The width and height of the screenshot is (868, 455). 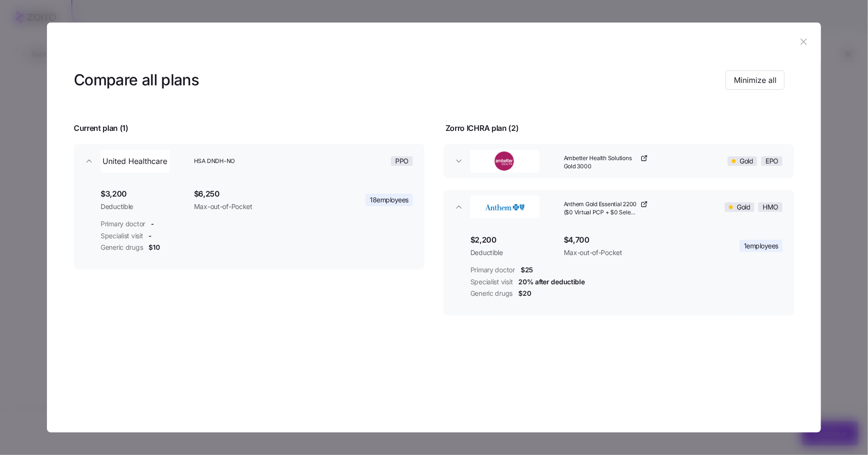 I want to click on span: Minimize all, so click(x=755, y=80).